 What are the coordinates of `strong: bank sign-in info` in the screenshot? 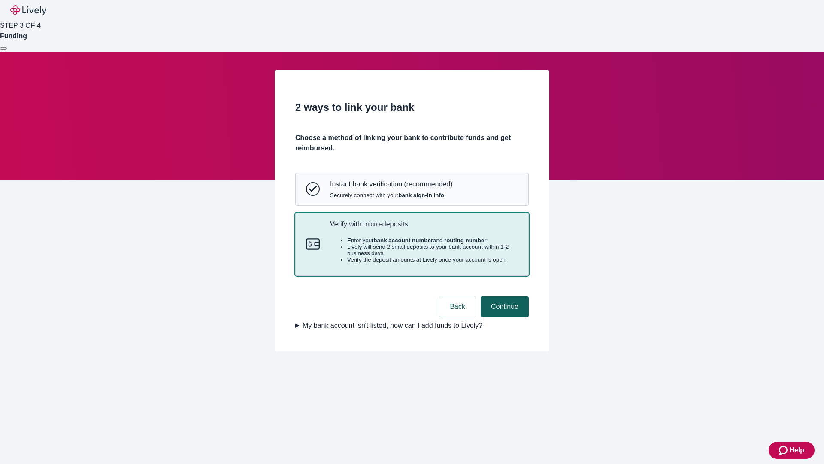 It's located at (421, 195).